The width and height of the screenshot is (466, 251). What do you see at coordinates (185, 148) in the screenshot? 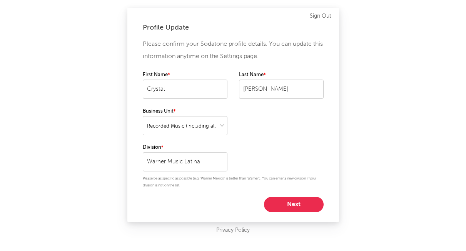
I see `label: Division` at bounding box center [185, 148].